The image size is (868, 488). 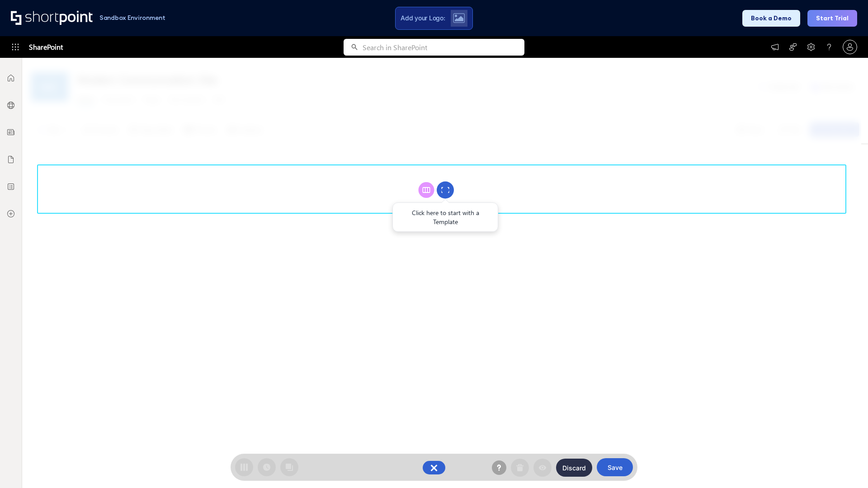 What do you see at coordinates (443, 47) in the screenshot?
I see `input: Search in SharePoint` at bounding box center [443, 47].